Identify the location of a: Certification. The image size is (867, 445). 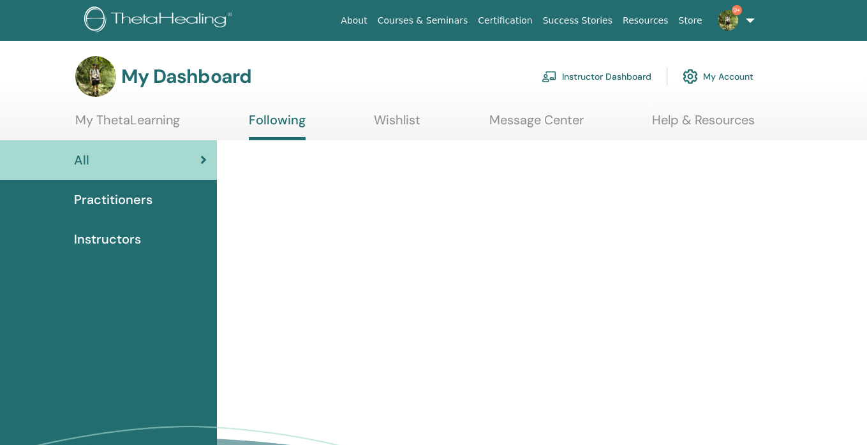
(504, 20).